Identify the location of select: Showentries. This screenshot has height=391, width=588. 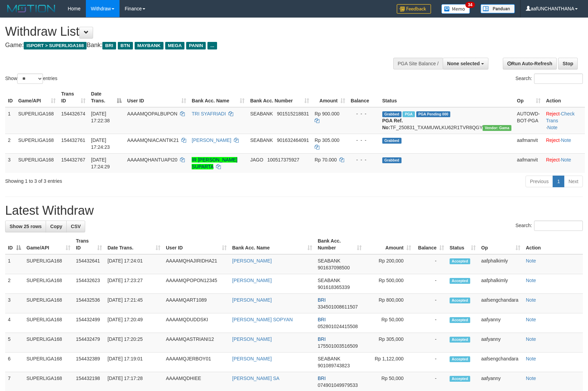
(30, 79).